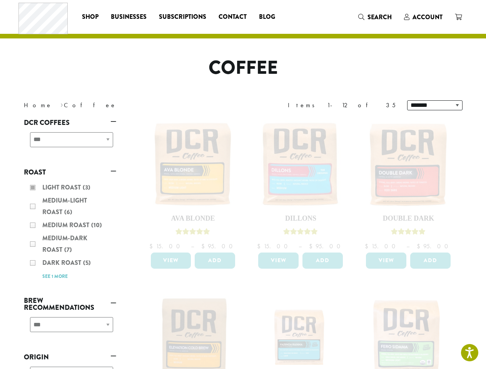  Describe the element at coordinates (341, 105) in the screenshot. I see `div: Items 1-12 of 35` at that location.